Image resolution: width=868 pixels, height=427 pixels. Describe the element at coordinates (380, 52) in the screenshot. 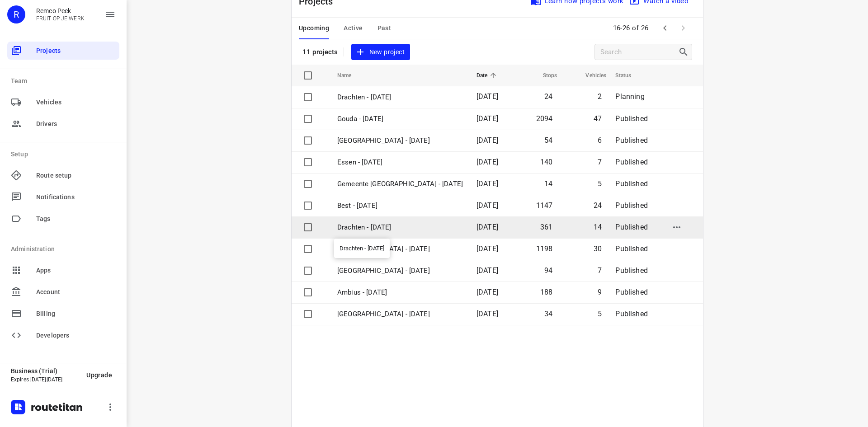

I see `button: New project` at that location.